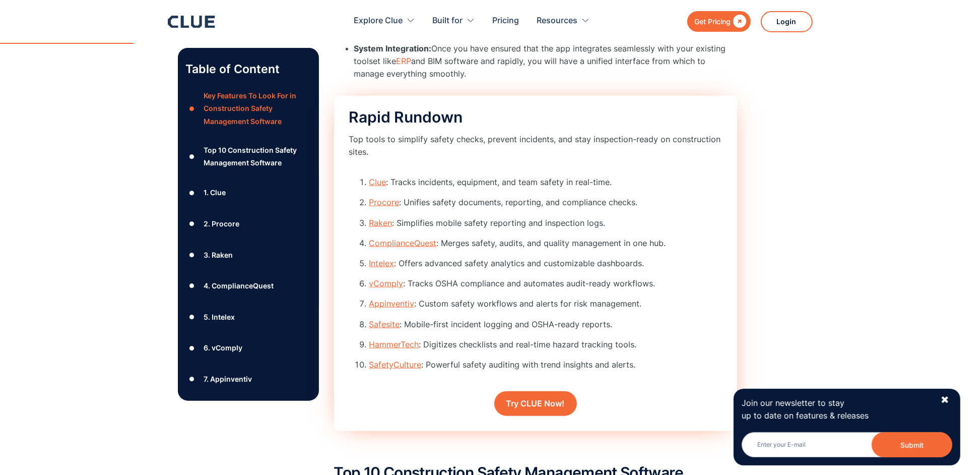 This screenshot has height=475, width=980. Describe the element at coordinates (406, 117) in the screenshot. I see `span: Rapid Rundown` at that location.